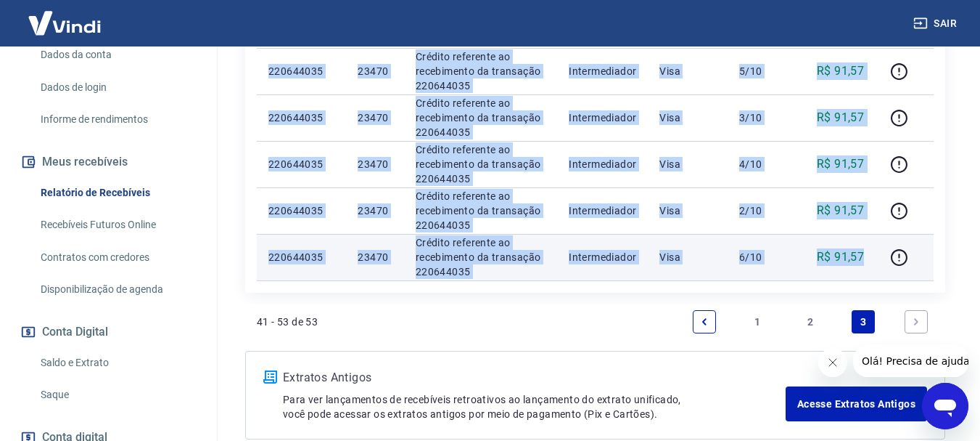 This screenshot has height=441, width=980. What do you see at coordinates (704, 322) in the screenshot?
I see `a: Previous page` at bounding box center [704, 322].